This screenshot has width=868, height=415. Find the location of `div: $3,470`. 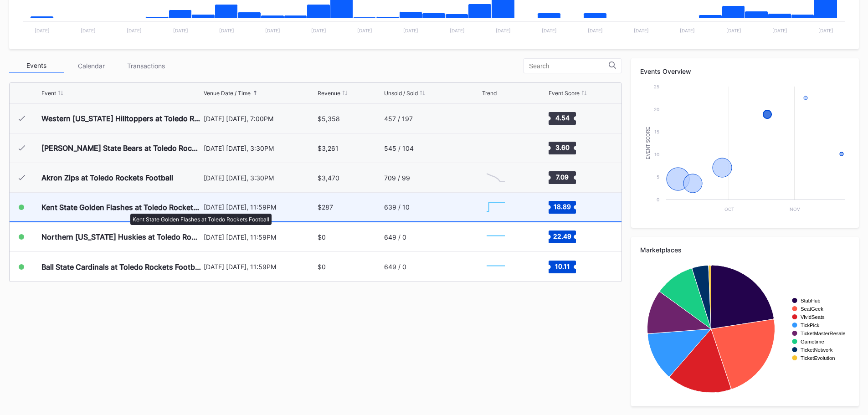

div: $3,470 is located at coordinates (328, 177).